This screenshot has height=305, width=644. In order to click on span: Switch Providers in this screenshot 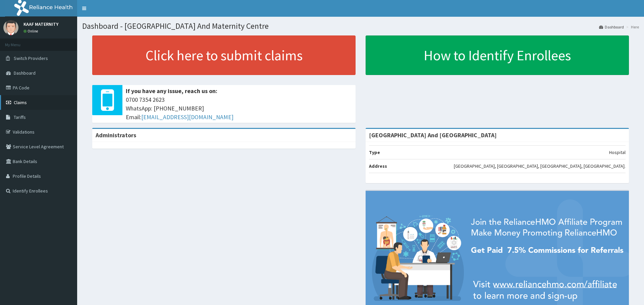, I will do `click(31, 58)`.